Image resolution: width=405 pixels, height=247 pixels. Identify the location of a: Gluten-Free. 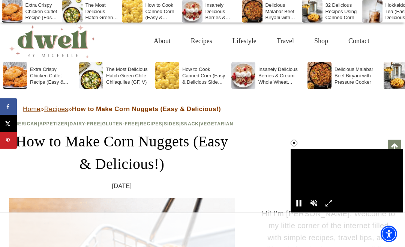
(120, 124).